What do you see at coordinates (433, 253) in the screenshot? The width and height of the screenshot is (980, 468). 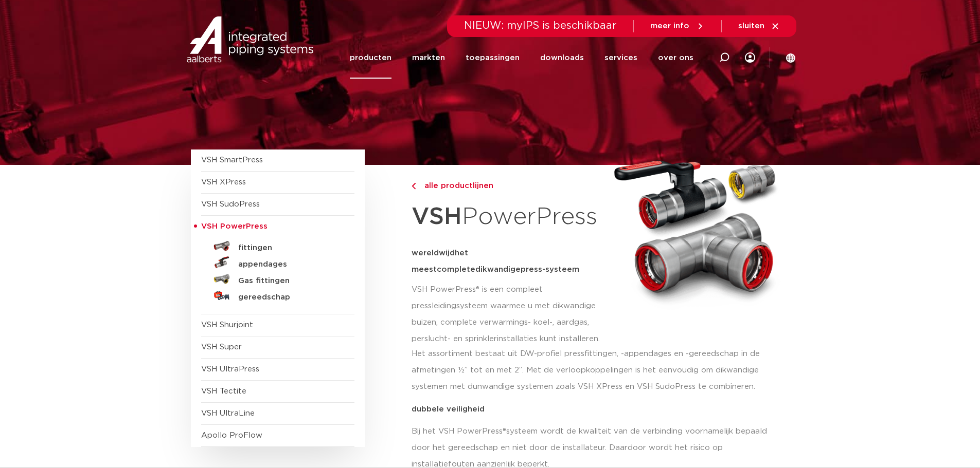 I see `span: wereldwijd` at bounding box center [433, 253].